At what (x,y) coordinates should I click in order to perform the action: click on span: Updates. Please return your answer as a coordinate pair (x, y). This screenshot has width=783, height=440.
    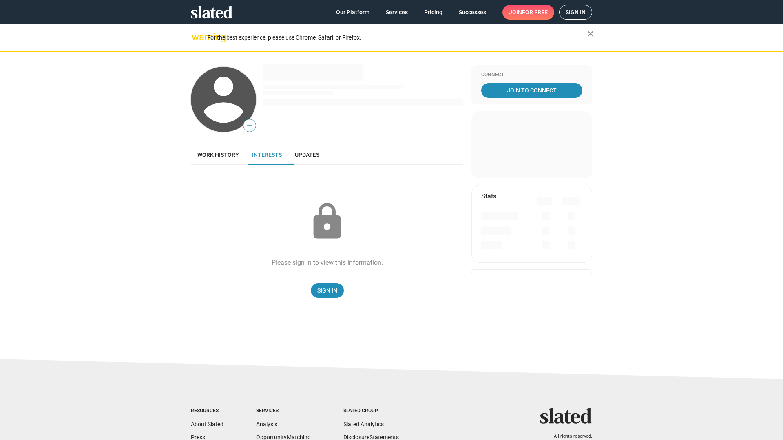
    Looking at the image, I should click on (307, 155).